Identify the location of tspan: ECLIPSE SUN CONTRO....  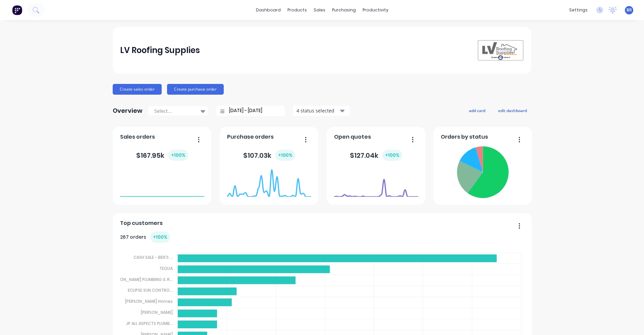
(150, 290).